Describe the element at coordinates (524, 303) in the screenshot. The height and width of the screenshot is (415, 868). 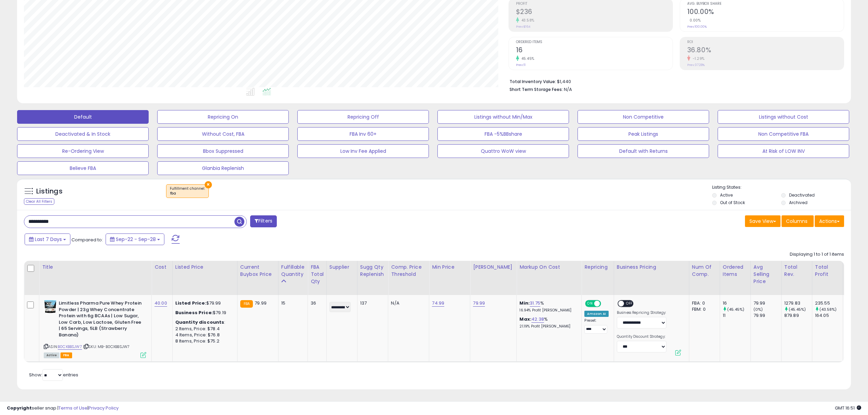
I see `b: Min:` at that location.